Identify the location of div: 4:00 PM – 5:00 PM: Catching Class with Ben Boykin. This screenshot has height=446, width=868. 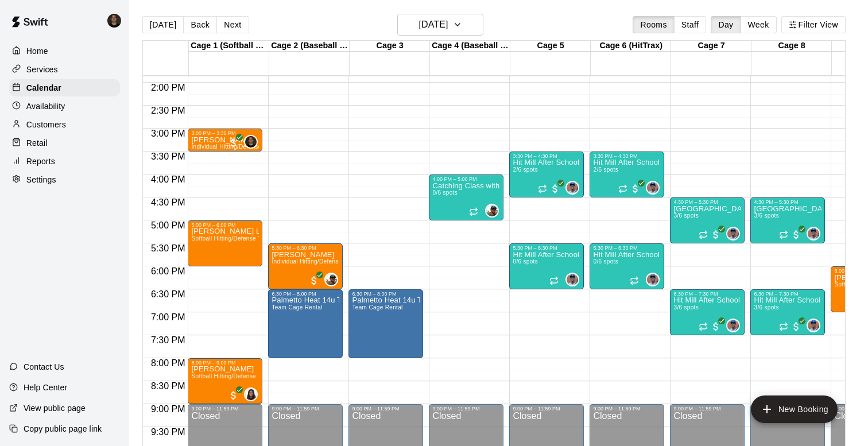
(466, 198).